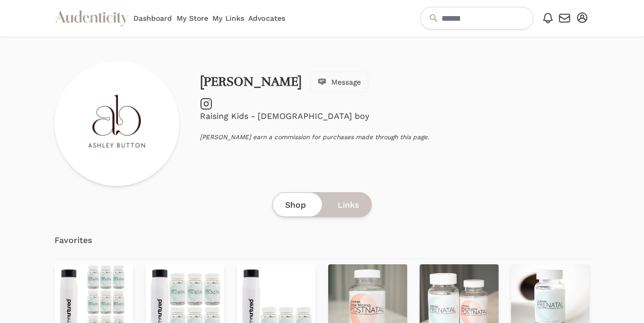  What do you see at coordinates (73, 240) in the screenshot?
I see `a: Favorites` at bounding box center [73, 240].